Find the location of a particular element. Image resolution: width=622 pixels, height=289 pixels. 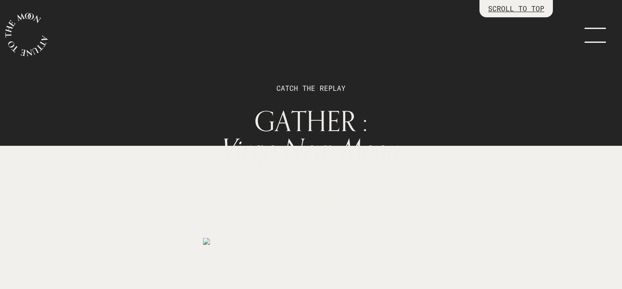

span: Virgo New Moon is located at coordinates (311, 150).